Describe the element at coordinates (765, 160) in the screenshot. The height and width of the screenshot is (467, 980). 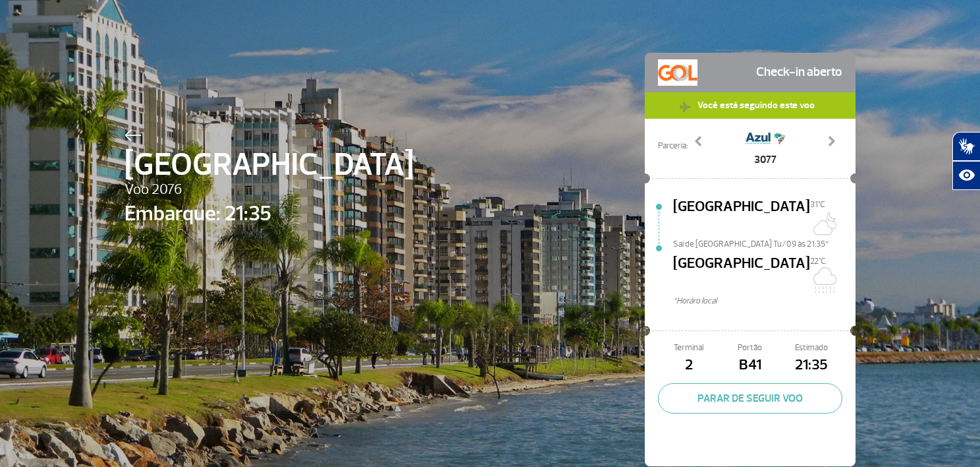
I see `span: 3077` at that location.